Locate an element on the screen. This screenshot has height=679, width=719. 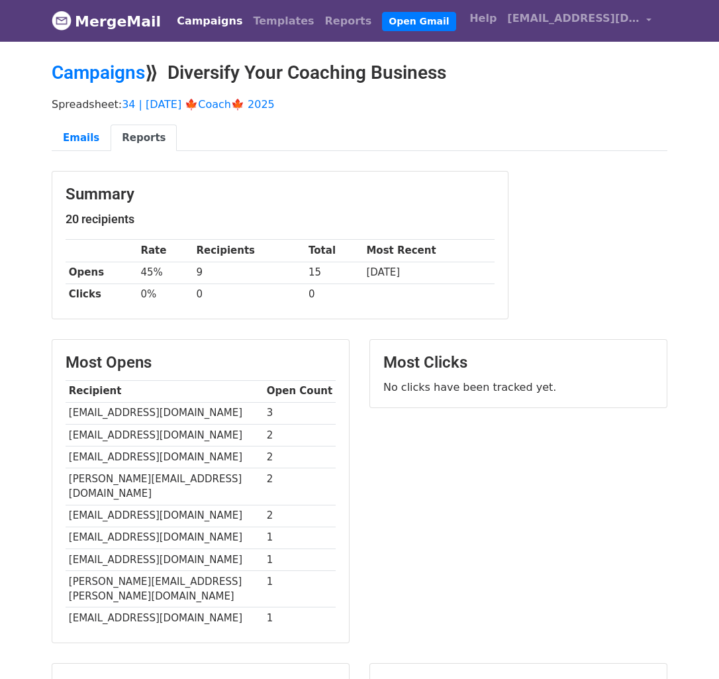
th: Open Count is located at coordinates (299, 391).